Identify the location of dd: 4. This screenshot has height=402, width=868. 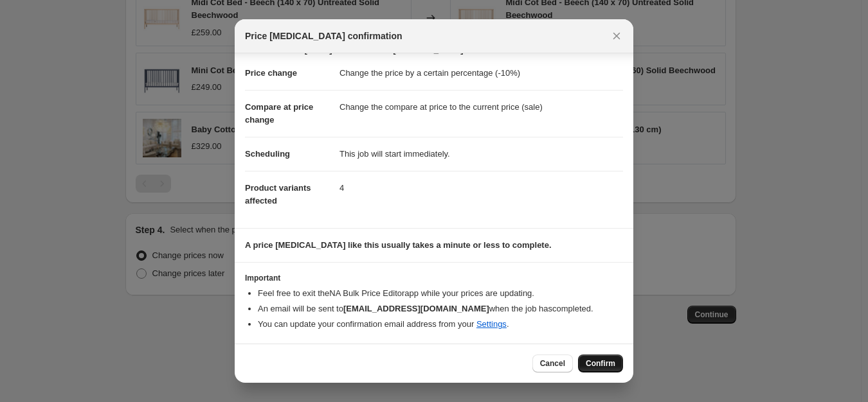
(481, 187).